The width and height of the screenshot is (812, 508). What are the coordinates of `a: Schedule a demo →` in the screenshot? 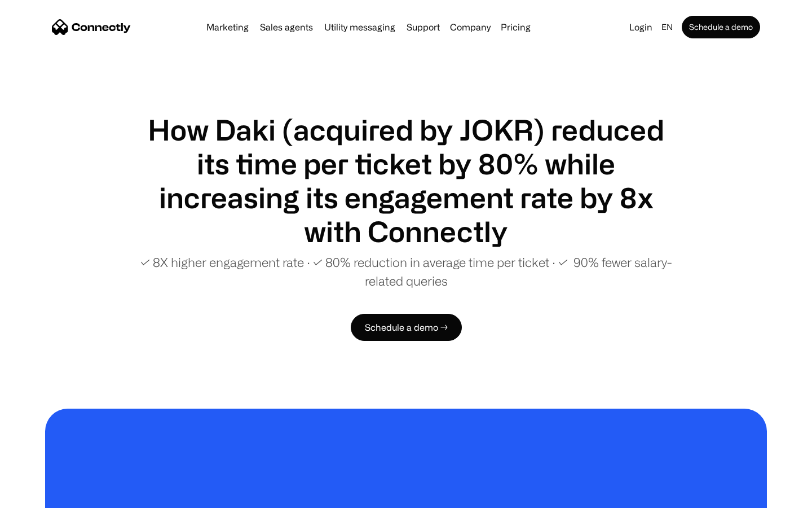 It's located at (406, 328).